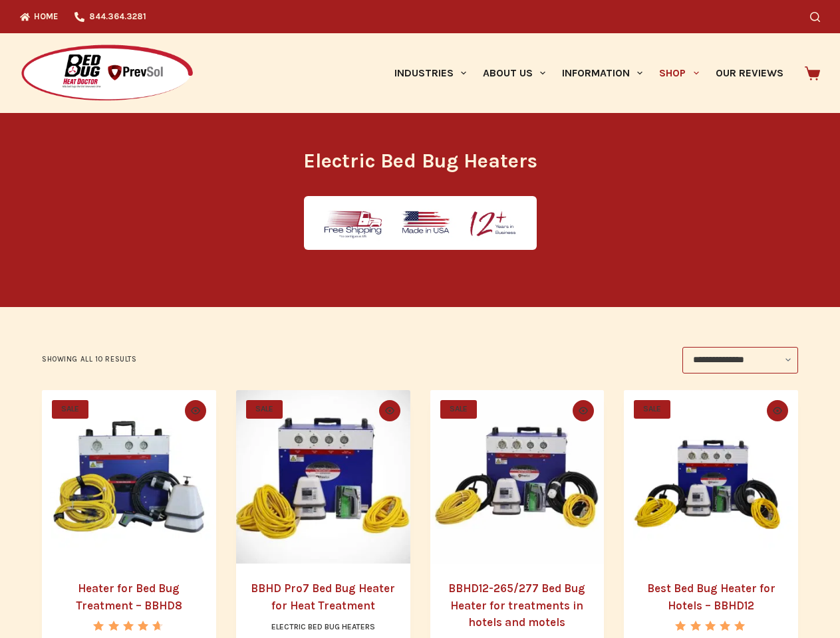  Describe the element at coordinates (749, 73) in the screenshot. I see `a: Our Reviews` at that location.